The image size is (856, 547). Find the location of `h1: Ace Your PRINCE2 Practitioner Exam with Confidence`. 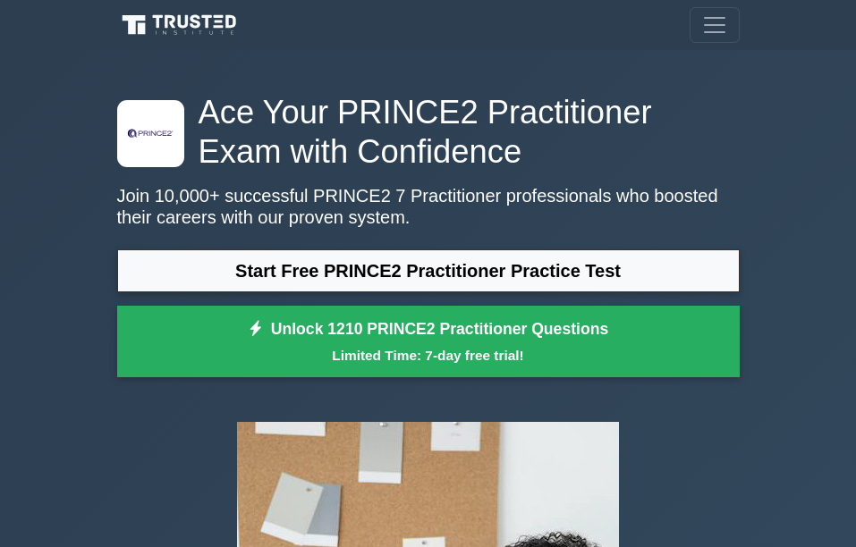

h1: Ace Your PRINCE2 Practitioner Exam with Confidence is located at coordinates (428, 131).